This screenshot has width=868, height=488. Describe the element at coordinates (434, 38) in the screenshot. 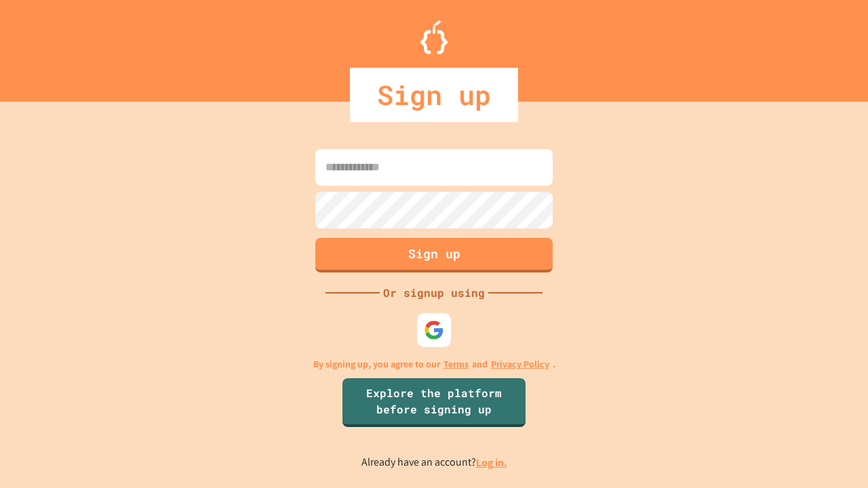

I see `img: Logo.svg` at that location.